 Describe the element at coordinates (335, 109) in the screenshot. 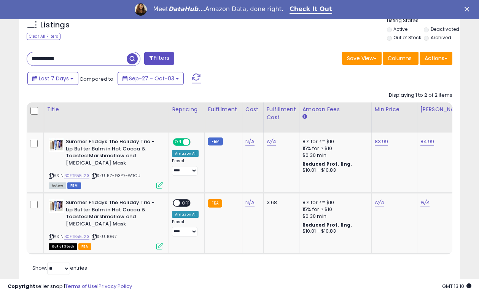

I see `div: Amazon Fees` at that location.